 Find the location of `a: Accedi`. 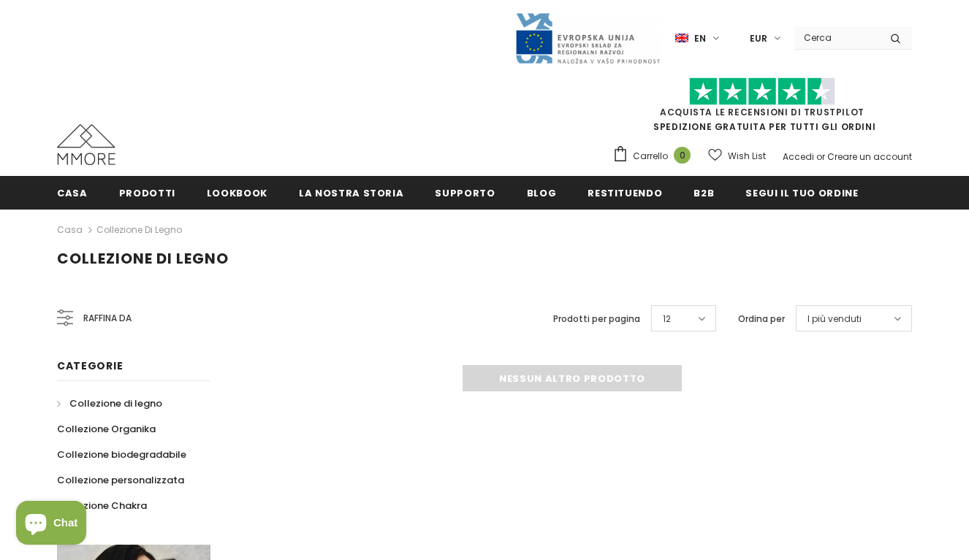

a: Accedi is located at coordinates (798, 156).